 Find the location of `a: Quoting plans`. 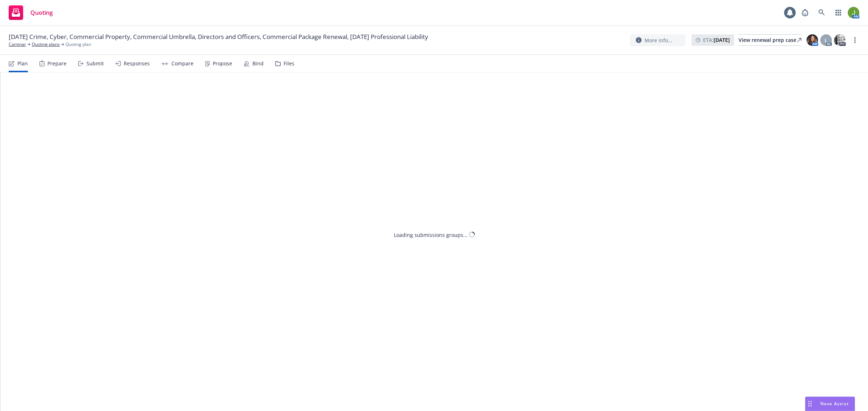

a: Quoting plans is located at coordinates (46, 44).